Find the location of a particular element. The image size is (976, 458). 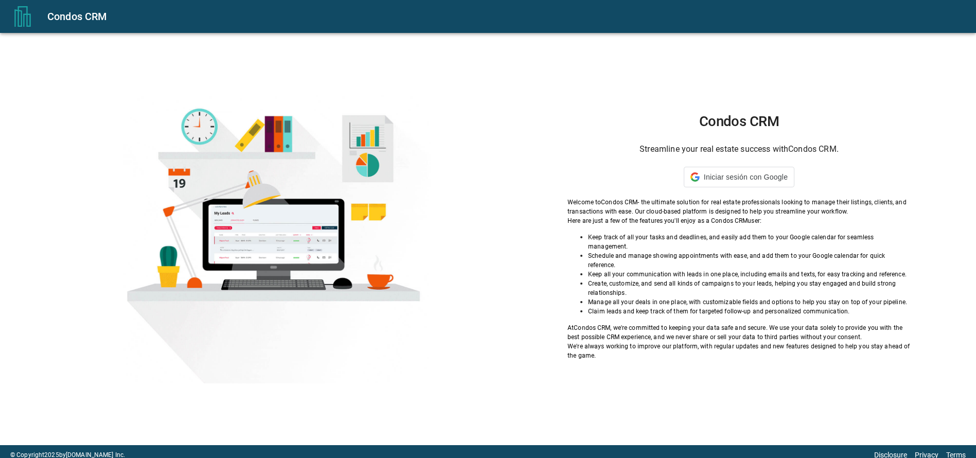

p: Create, customize, and send all kinds of campaigns to your leads, helping you stay engaged and bu... is located at coordinates (749, 288).